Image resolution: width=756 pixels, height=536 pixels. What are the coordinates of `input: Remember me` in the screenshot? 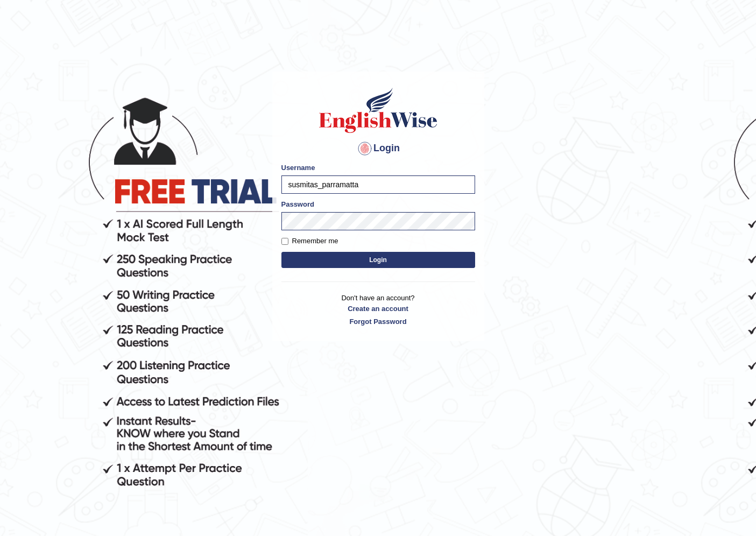 It's located at (285, 241).